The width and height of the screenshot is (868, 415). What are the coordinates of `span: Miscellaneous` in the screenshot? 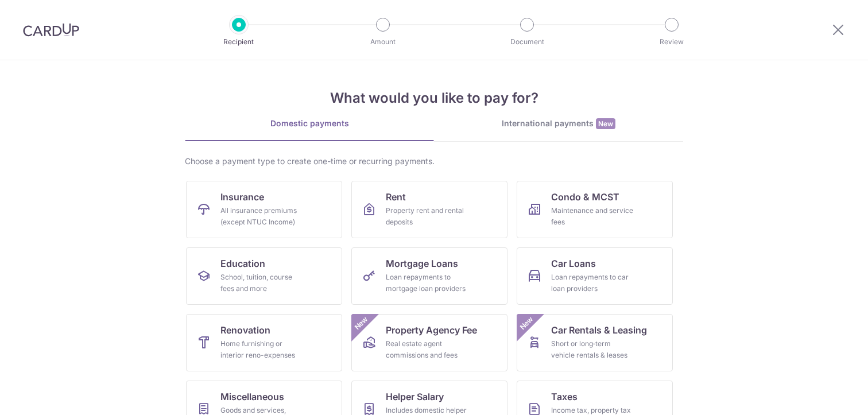 It's located at (252, 397).